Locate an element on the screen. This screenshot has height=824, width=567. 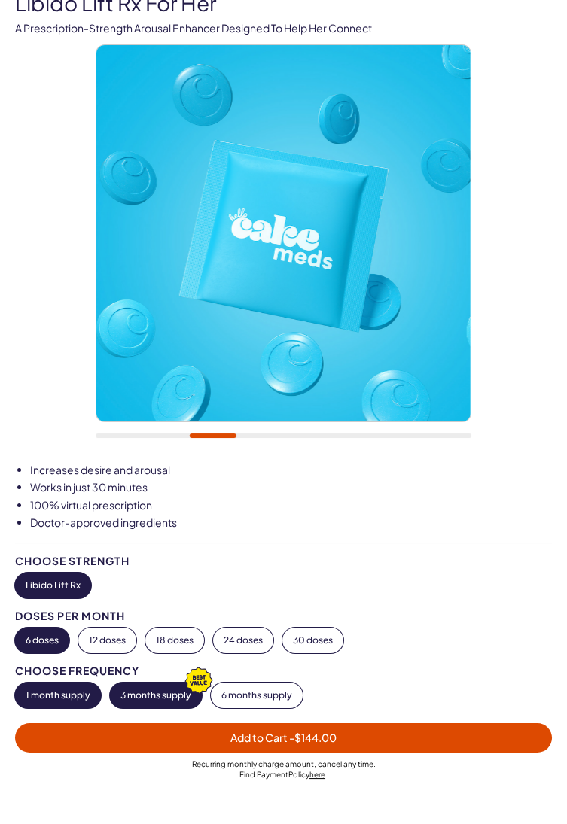
li: Increases desire and arousal is located at coordinates (290, 470).